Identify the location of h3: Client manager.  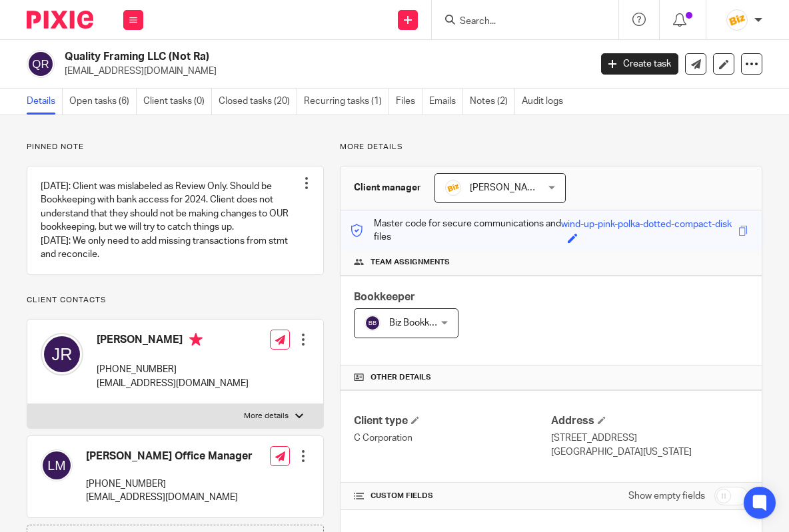
(388, 188).